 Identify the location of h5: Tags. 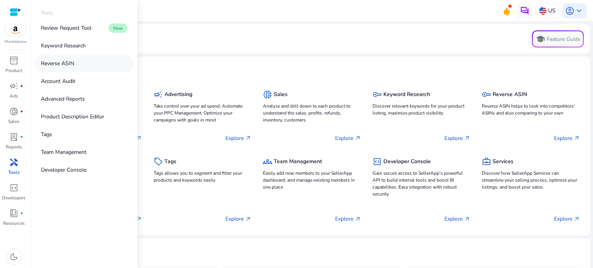
(170, 162).